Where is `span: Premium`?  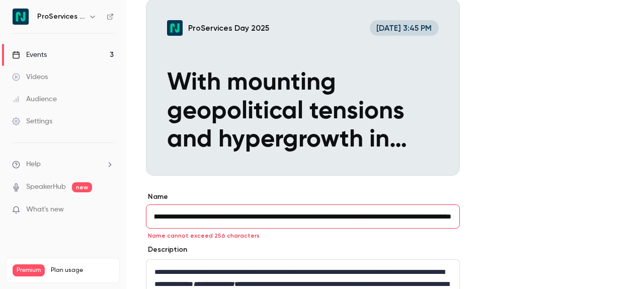 span: Premium is located at coordinates (28, 271).